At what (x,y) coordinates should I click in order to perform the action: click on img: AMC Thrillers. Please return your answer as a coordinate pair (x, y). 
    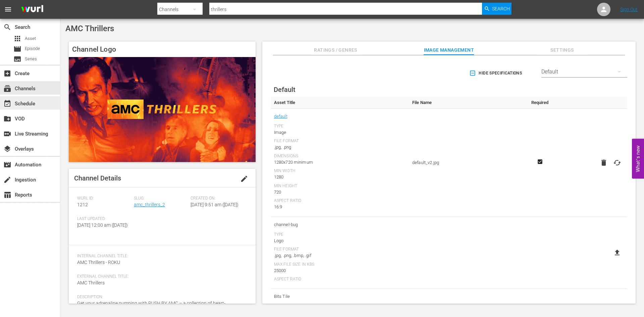
    Looking at the image, I should click on (162, 110).